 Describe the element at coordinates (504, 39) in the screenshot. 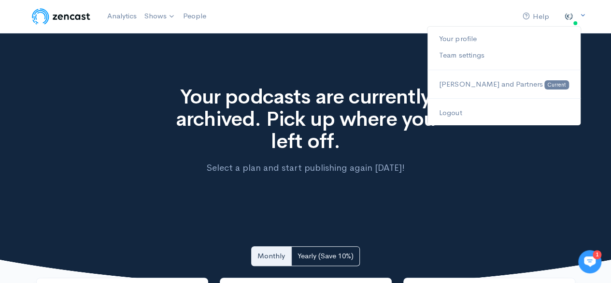

I see `a: Your profile` at that location.